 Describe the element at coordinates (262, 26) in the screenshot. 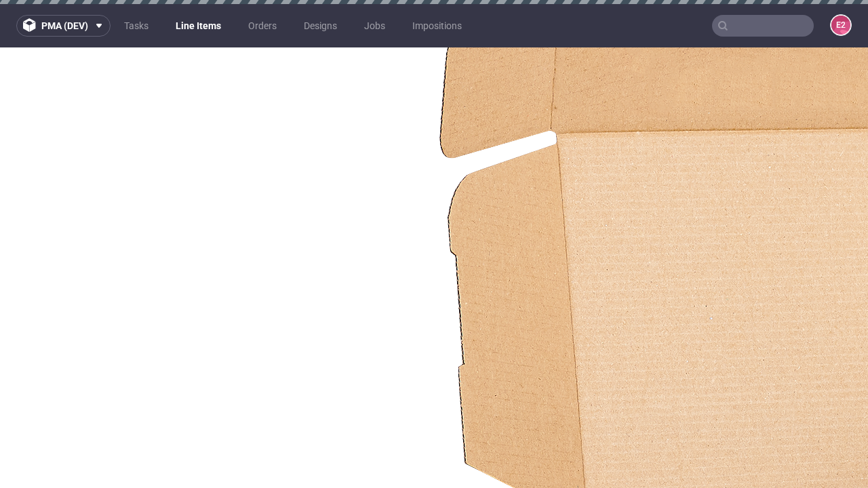

I see `a: Orders` at that location.